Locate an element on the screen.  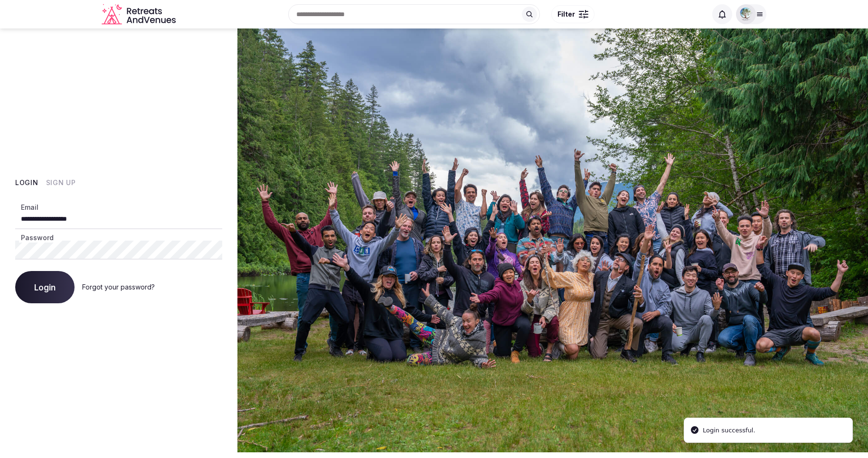
button: Sign Up is located at coordinates (61, 183).